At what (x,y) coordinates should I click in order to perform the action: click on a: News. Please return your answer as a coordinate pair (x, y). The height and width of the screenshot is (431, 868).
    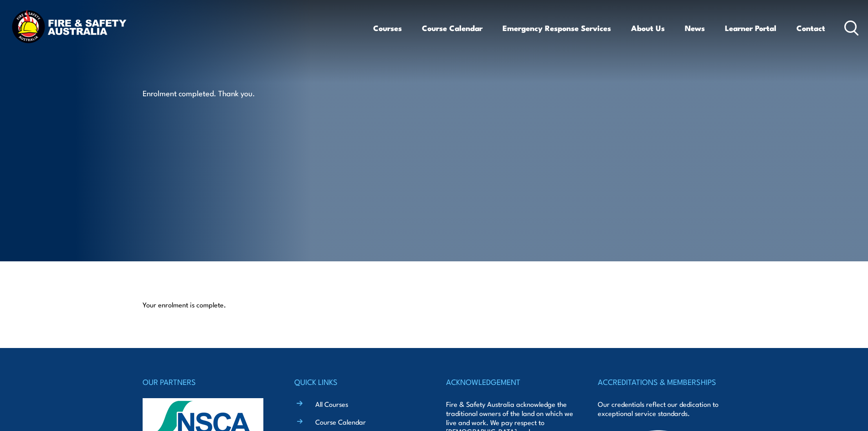
    Looking at the image, I should click on (695, 28).